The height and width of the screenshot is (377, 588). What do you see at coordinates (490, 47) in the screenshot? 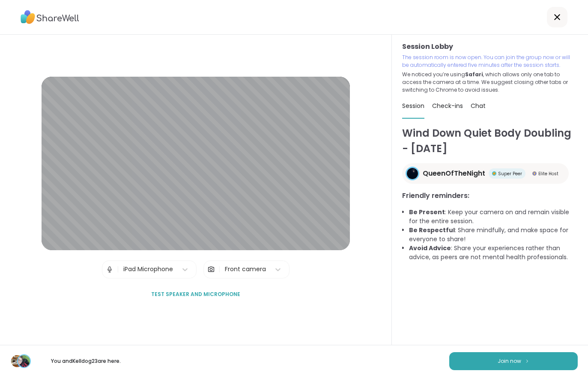
I see `h3: Session Lobby` at bounding box center [490, 47].